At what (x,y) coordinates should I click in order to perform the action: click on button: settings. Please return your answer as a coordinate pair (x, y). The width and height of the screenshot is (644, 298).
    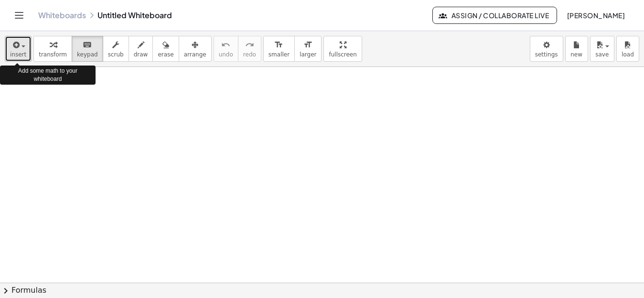
    Looking at the image, I should click on (547, 49).